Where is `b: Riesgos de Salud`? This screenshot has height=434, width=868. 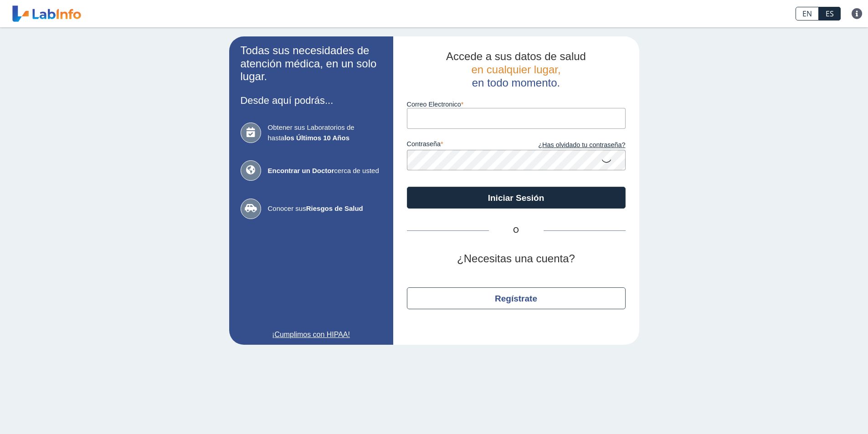 b: Riesgos de Salud is located at coordinates (335, 208).